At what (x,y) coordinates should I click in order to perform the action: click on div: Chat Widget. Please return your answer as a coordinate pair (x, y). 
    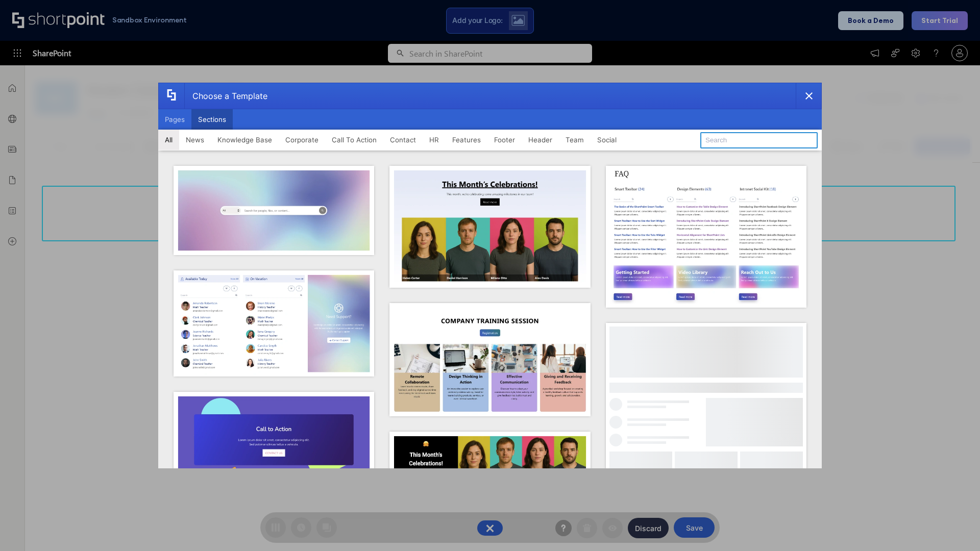
    Looking at the image, I should click on (954, 527).